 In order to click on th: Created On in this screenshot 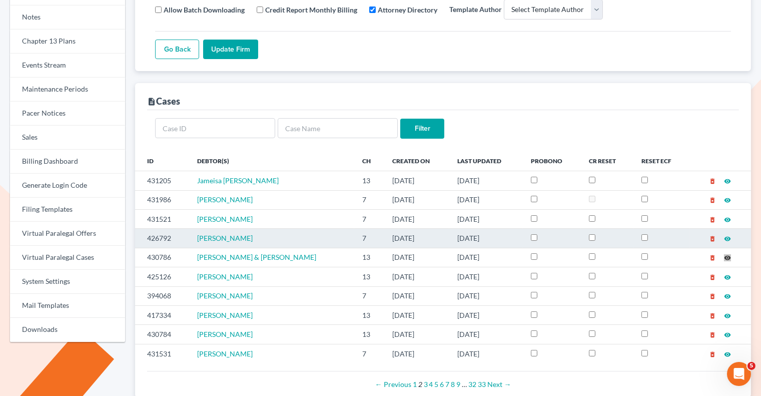, I will do `click(417, 161)`.